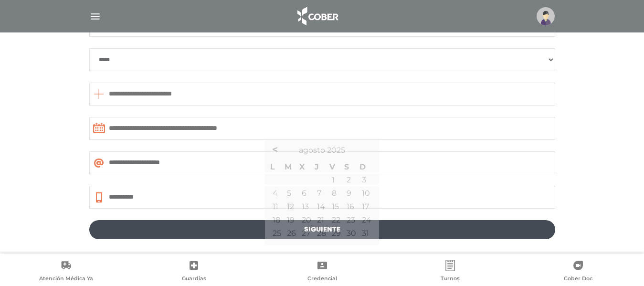  What do you see at coordinates (275, 206) in the screenshot?
I see `a: 11` at bounding box center [275, 206].